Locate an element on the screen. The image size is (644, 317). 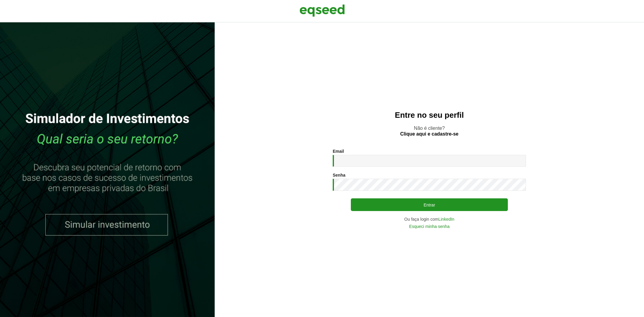
label: Senha is located at coordinates (339, 175).